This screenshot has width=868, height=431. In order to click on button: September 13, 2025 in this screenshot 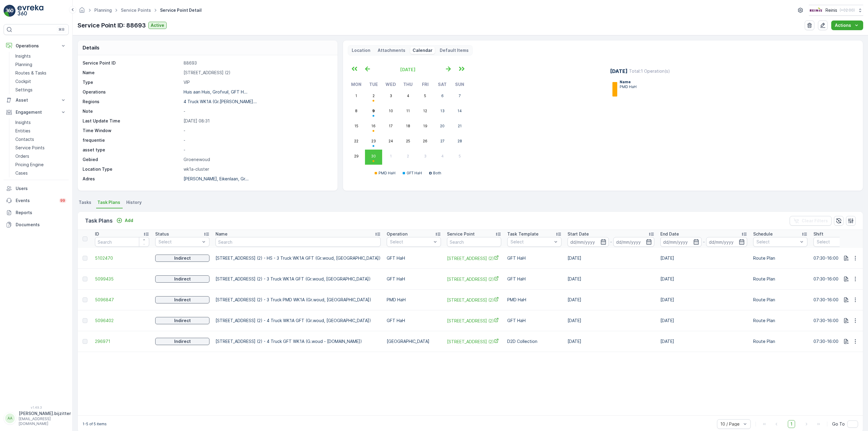, I will do `click(442, 112)`.